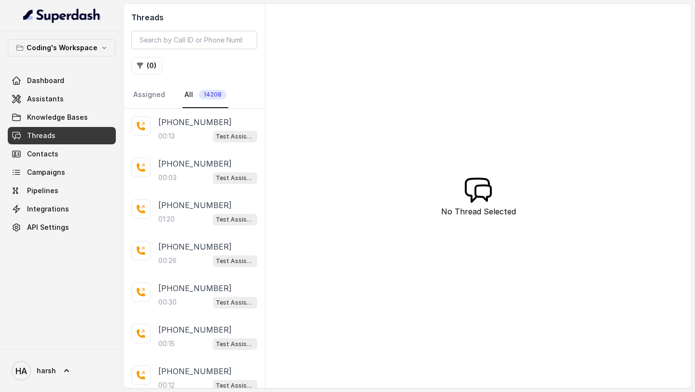 The height and width of the screenshot is (392, 695). What do you see at coordinates (194, 40) in the screenshot?
I see `input: Search by Call ID or Phone Number` at bounding box center [194, 40].